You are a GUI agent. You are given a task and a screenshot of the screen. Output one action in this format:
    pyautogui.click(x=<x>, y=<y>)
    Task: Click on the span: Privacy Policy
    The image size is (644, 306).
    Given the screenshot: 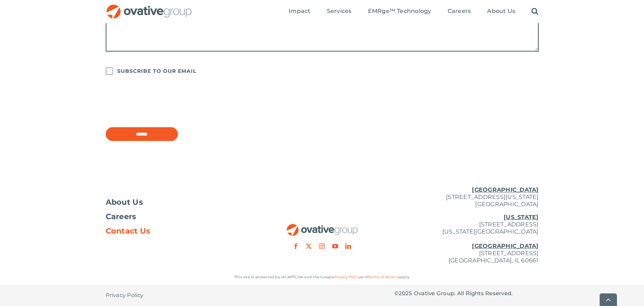 What is the action you would take?
    pyautogui.click(x=124, y=295)
    